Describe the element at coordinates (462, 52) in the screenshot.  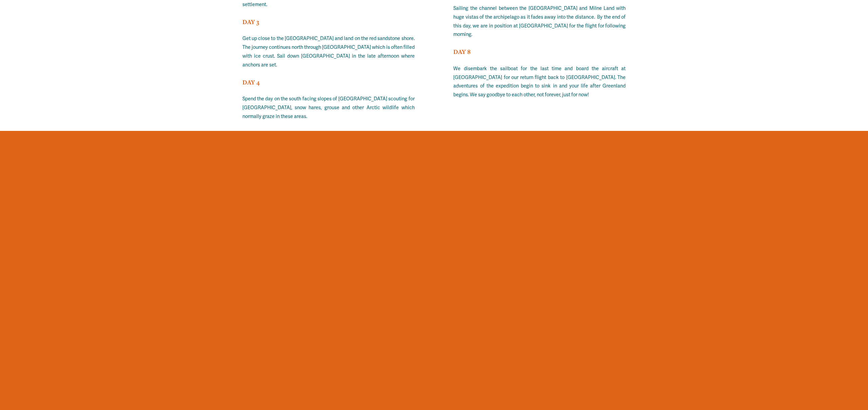
I see `strong: DAY 8` at that location.